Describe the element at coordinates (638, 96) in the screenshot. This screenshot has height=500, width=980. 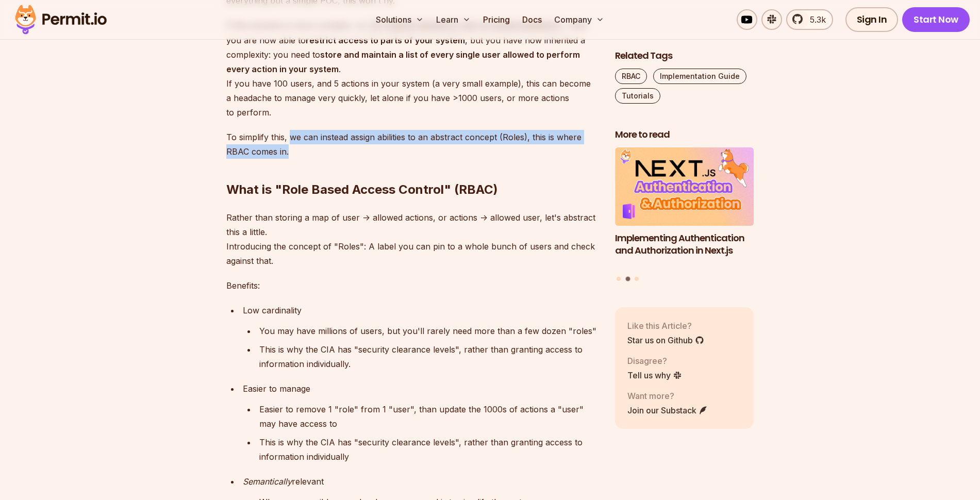
I see `a: Tutorials` at that location.